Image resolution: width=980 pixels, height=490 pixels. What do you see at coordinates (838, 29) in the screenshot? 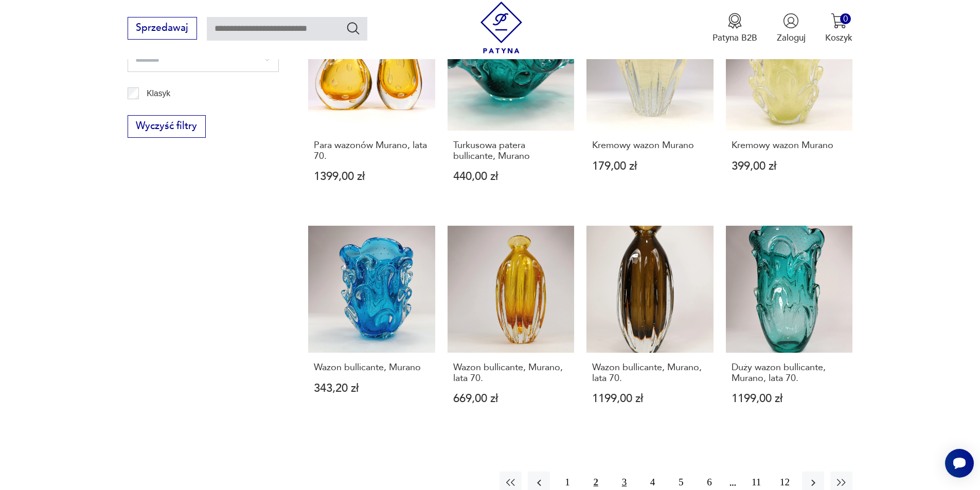
I see `button: 0Koszyk` at bounding box center [838, 29].